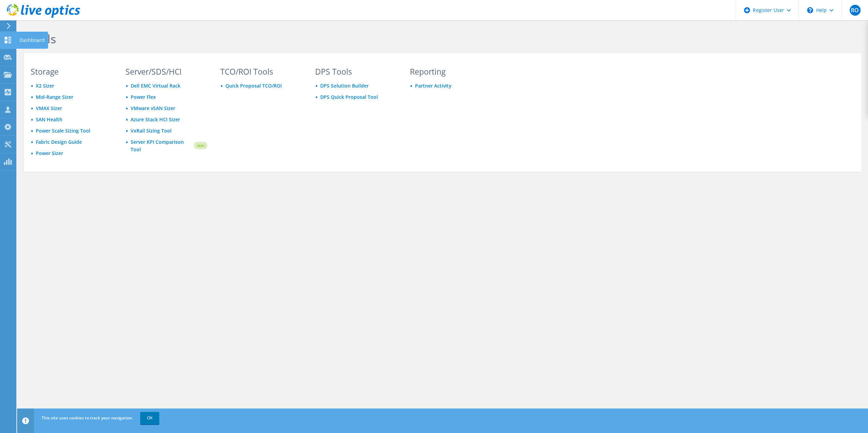 This screenshot has height=433, width=868. What do you see at coordinates (200, 146) in the screenshot?
I see `img: new-badge.svg` at bounding box center [200, 146].